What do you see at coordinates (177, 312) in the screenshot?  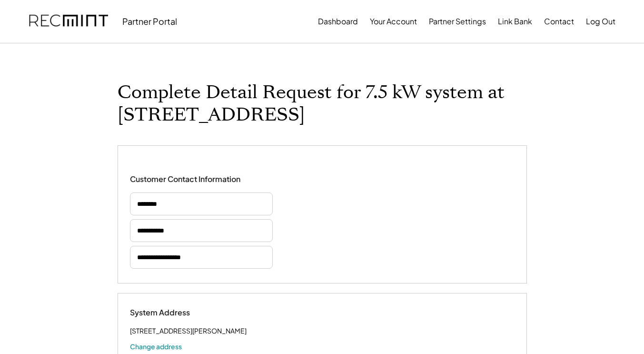 I see `div: System Address` at bounding box center [177, 312].